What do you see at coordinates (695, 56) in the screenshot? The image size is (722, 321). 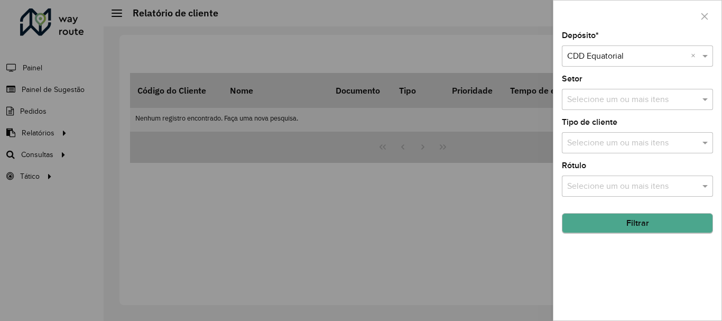 I see `span: Clear all` at bounding box center [695, 56].